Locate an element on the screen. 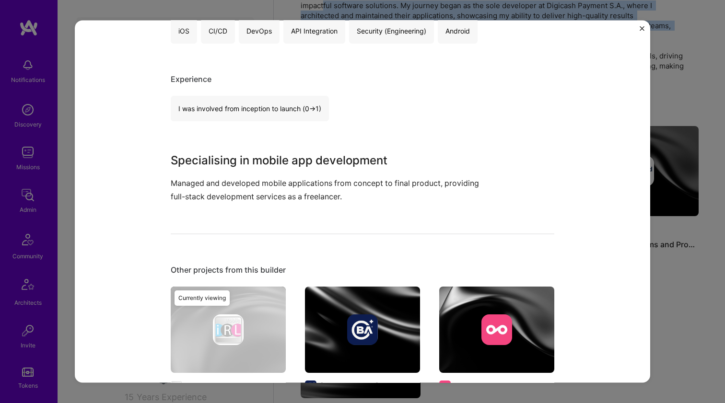 The width and height of the screenshot is (725, 403). div: iOS is located at coordinates (184, 31).